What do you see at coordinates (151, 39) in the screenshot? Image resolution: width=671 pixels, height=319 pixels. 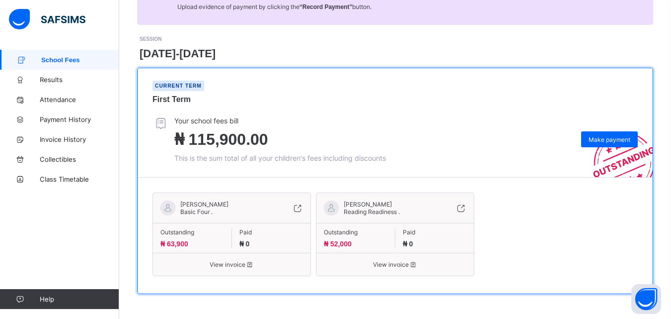 I see `span: SESSION` at bounding box center [151, 39].